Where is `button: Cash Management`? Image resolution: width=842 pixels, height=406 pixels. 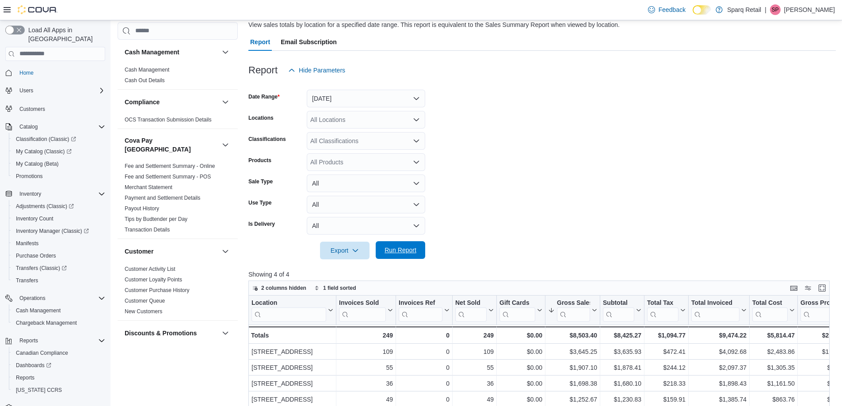
button: Cash Management is located at coordinates (225, 52).